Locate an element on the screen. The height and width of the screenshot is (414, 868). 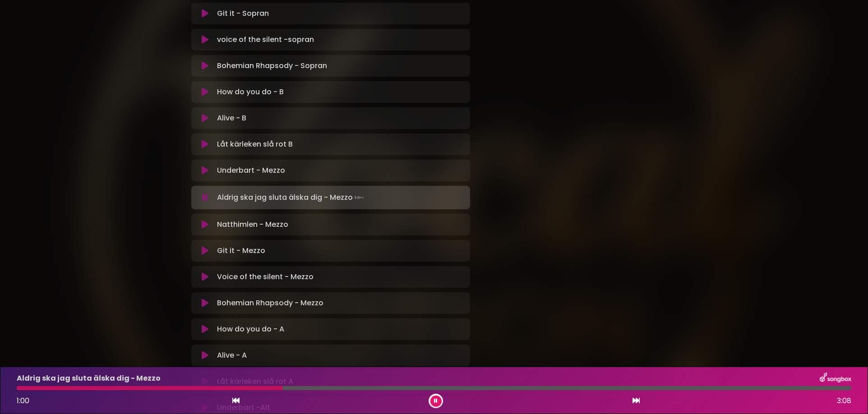
p: How do you do - B is located at coordinates (251, 92).